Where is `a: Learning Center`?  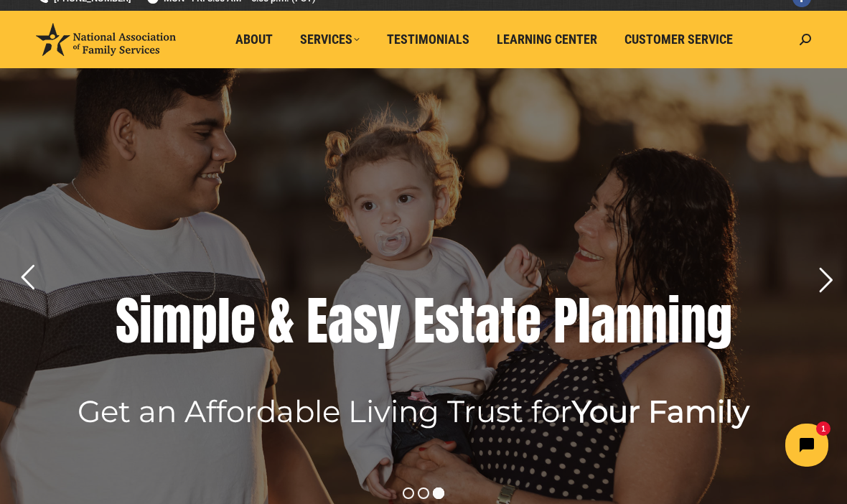
a: Learning Center is located at coordinates (547, 39).